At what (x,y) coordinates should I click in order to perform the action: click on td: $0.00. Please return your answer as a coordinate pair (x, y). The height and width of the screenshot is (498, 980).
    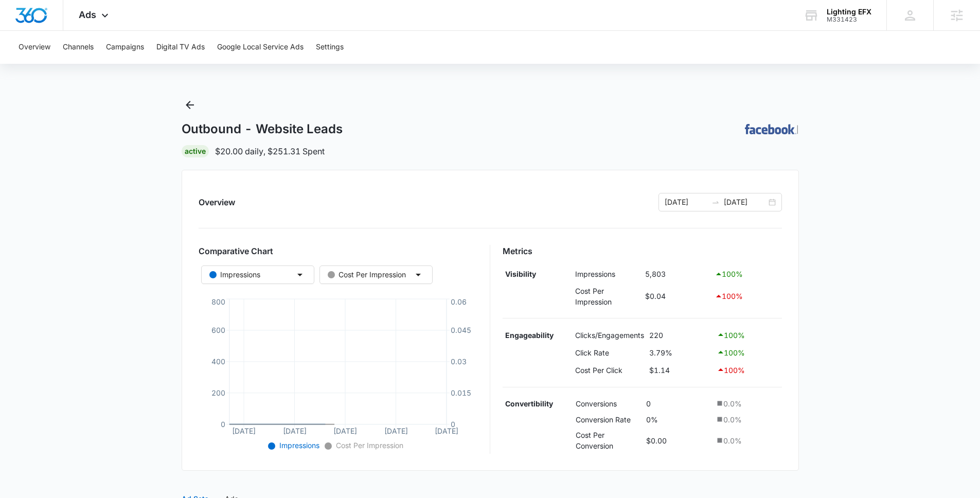
    Looking at the image, I should click on (679, 441).